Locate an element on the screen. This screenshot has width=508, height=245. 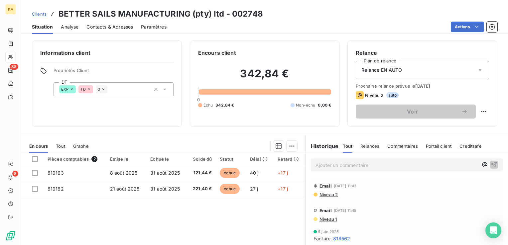
span: 40 j is located at coordinates (254, 173).